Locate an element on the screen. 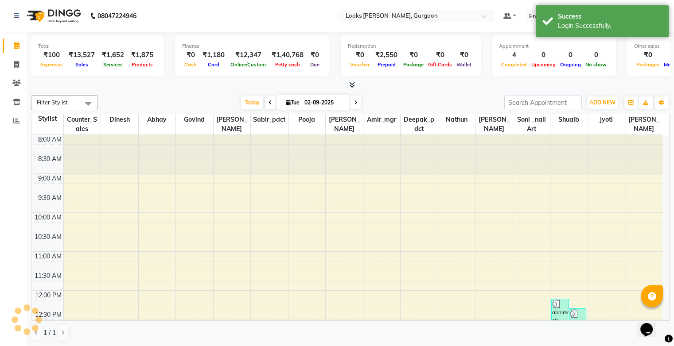 The height and width of the screenshot is (346, 674). div: 8:30 AM is located at coordinates (50, 159).